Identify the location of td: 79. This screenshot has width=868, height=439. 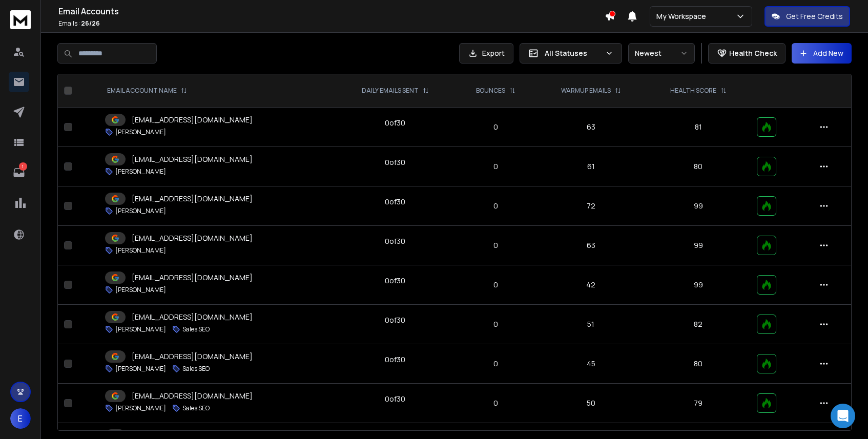
(698, 403).